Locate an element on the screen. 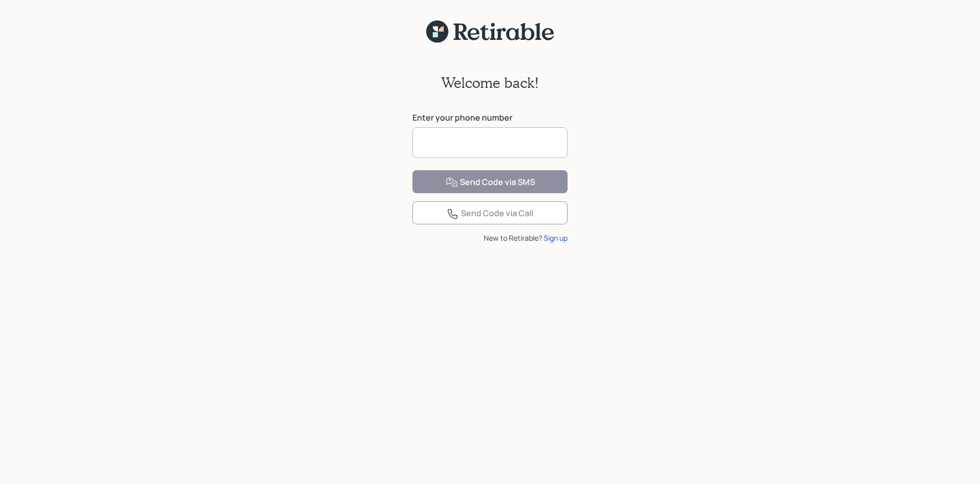 Image resolution: width=980 pixels, height=484 pixels. div: New to Retirable? is located at coordinates (490, 238).